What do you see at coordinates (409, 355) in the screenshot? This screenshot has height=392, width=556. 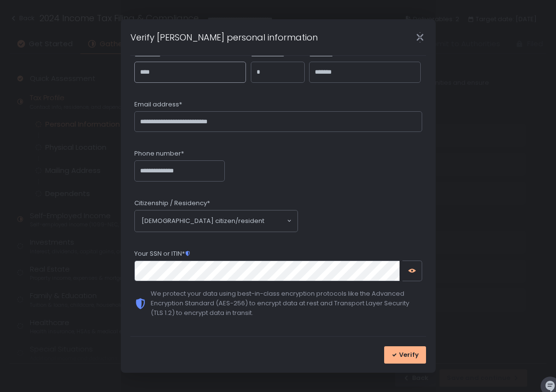 I see `span: Verify` at bounding box center [409, 355].